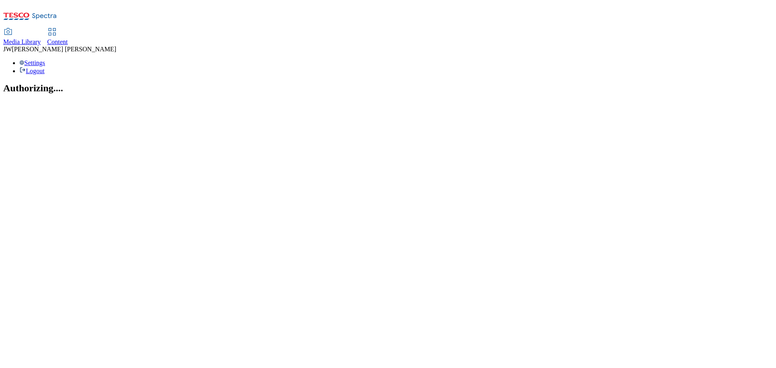 Image resolution: width=776 pixels, height=368 pixels. I want to click on a: Media Library, so click(22, 37).